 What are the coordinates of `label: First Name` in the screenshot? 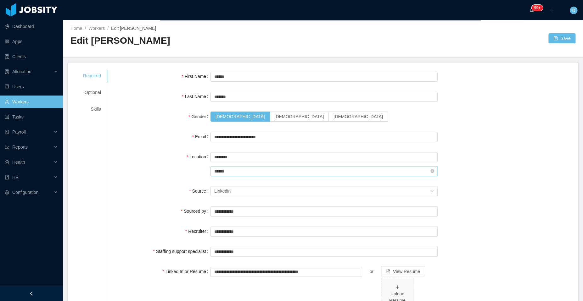 It's located at (196, 76).